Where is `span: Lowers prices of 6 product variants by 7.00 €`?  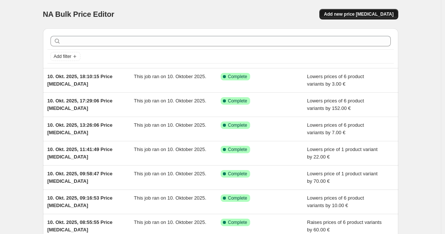 span: Lowers prices of 6 product variants by 7.00 € is located at coordinates (335, 129).